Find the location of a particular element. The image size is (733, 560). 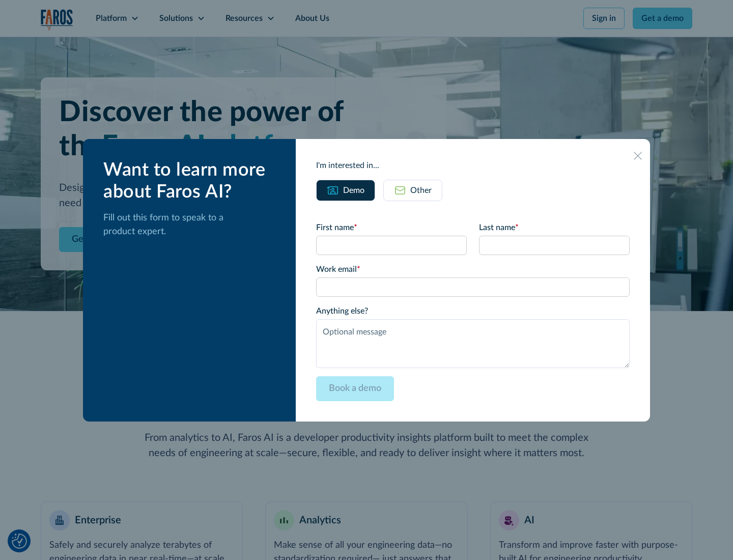

div: Want to learn more about Faros AI? is located at coordinates (191, 181).